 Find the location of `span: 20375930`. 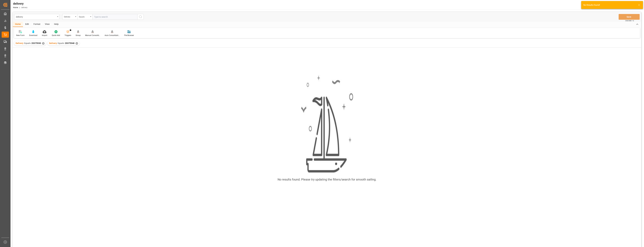

span: 20375930 is located at coordinates (36, 43).